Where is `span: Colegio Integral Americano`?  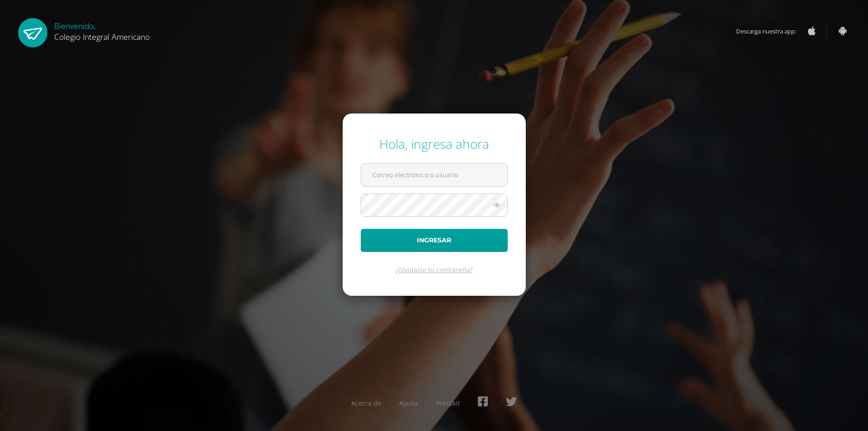
span: Colegio Integral Americano is located at coordinates (102, 37).